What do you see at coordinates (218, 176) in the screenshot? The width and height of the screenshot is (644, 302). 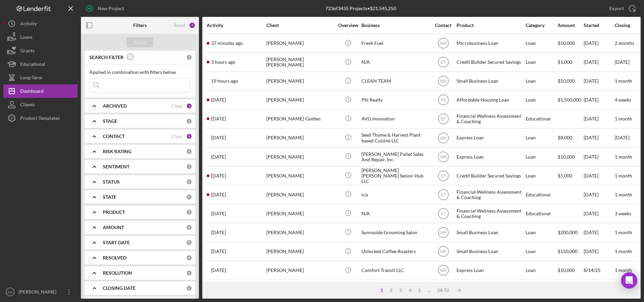 I see `time: 2025-08-15 17:10` at bounding box center [218, 176].